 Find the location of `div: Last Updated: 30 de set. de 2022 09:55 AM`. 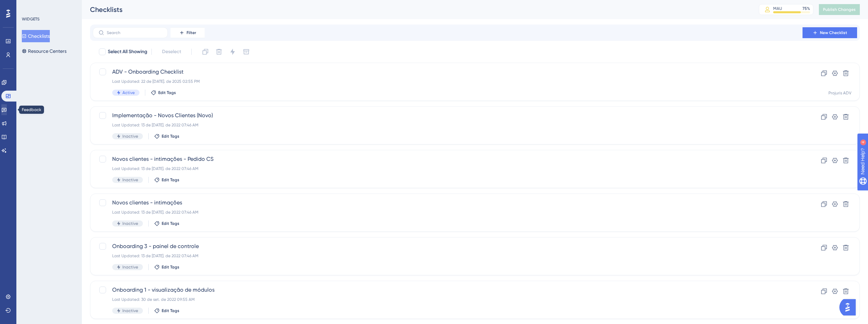

div: Last Updated: 30 de set. de 2022 09:55 AM is located at coordinates (447, 300).